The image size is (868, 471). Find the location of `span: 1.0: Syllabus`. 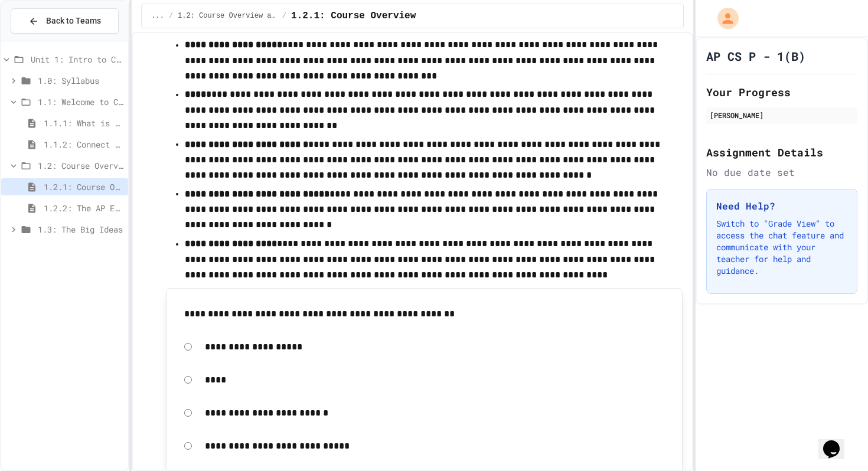

span: 1.0: Syllabus is located at coordinates (80, 80).